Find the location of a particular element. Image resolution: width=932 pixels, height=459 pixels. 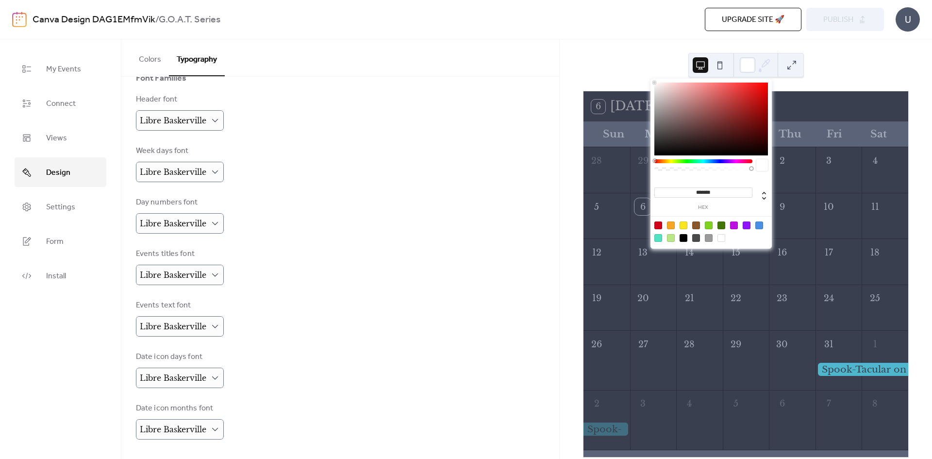

span: Install is located at coordinates (56, 276).